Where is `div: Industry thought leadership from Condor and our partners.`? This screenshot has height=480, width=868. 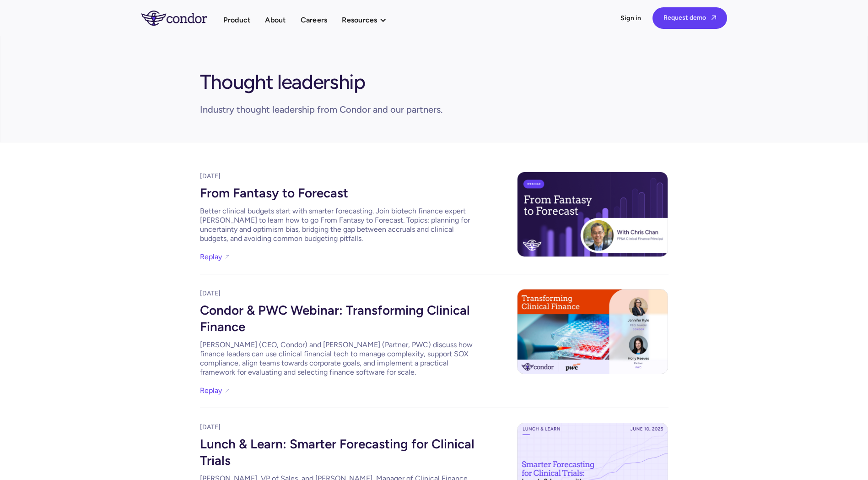
div: Industry thought leadership from Condor and our partners. is located at coordinates (321, 109).